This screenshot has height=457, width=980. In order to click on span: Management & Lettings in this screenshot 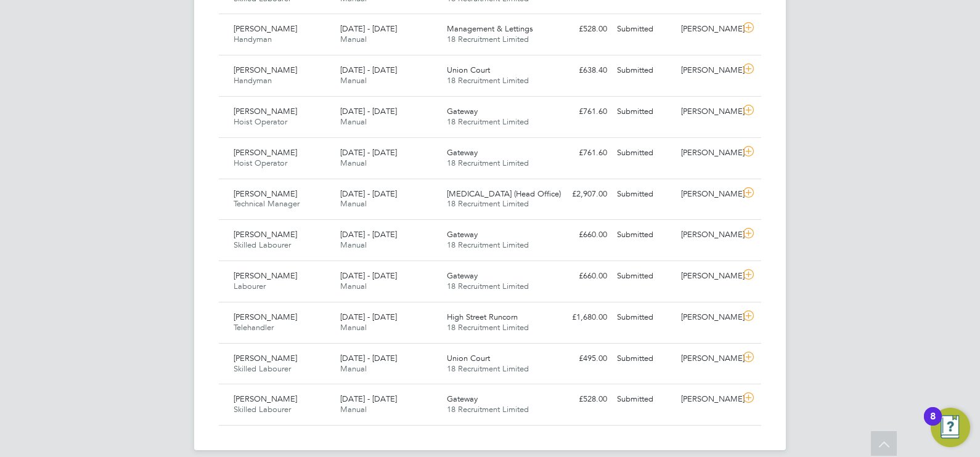, I will do `click(490, 28)`.